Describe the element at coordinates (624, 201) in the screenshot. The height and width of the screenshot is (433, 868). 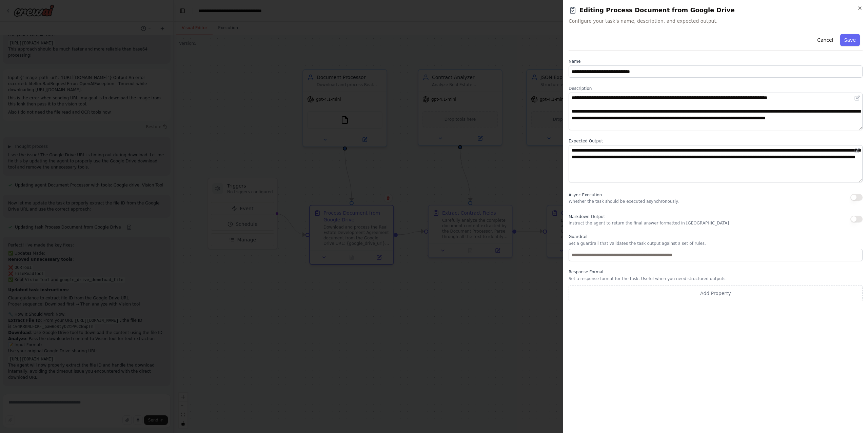
I see `p: Whether the task should be executed asynchronously.` at that location.